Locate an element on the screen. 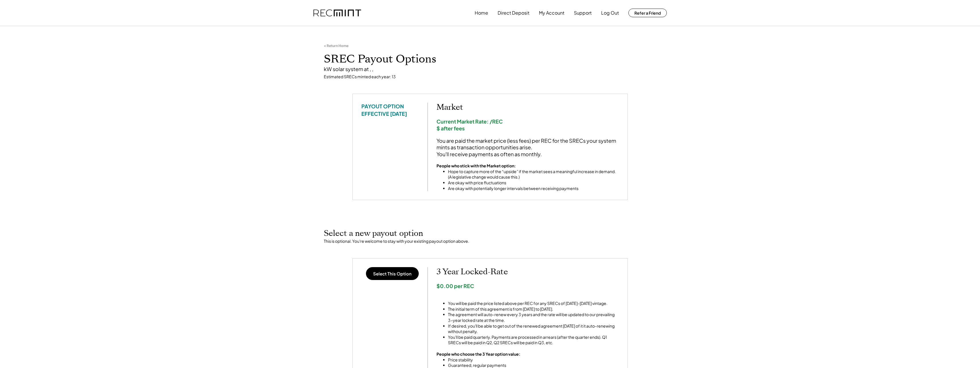  button: Refer a Friend is located at coordinates (648, 13).